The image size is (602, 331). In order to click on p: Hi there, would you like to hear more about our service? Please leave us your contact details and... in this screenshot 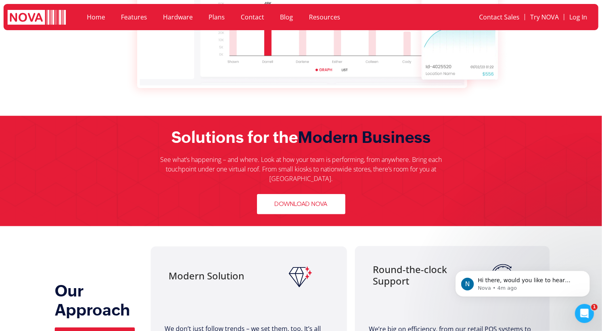, I will do `click(86, 27)`.